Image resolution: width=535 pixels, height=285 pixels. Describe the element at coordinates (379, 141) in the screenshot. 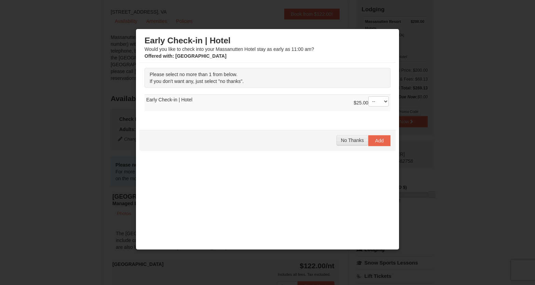

I see `button: Add` at that location.